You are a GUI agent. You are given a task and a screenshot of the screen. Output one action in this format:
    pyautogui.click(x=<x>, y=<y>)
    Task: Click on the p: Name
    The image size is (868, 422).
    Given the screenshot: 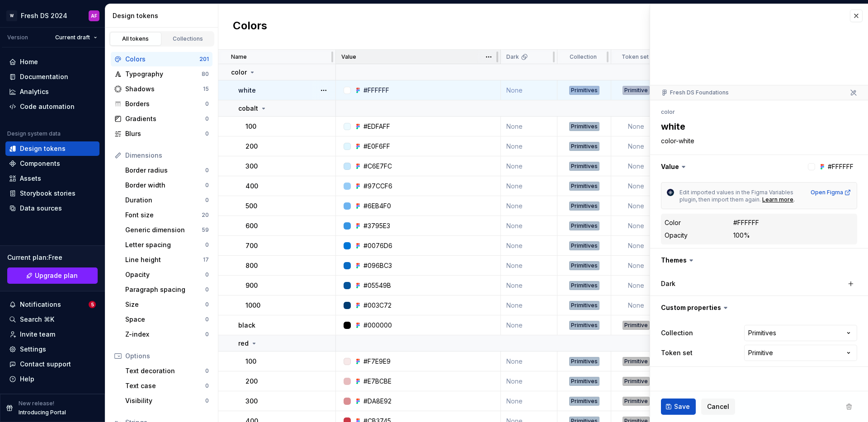 What is the action you would take?
    pyautogui.click(x=239, y=57)
    